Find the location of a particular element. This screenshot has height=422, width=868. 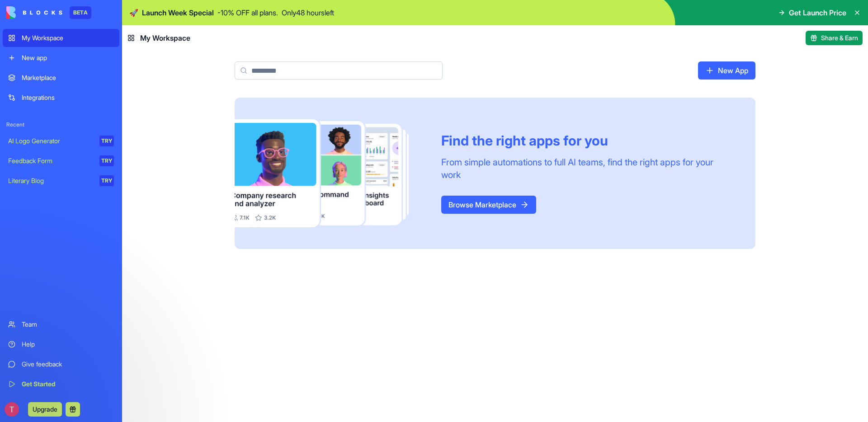

a: Team is located at coordinates (61, 324).